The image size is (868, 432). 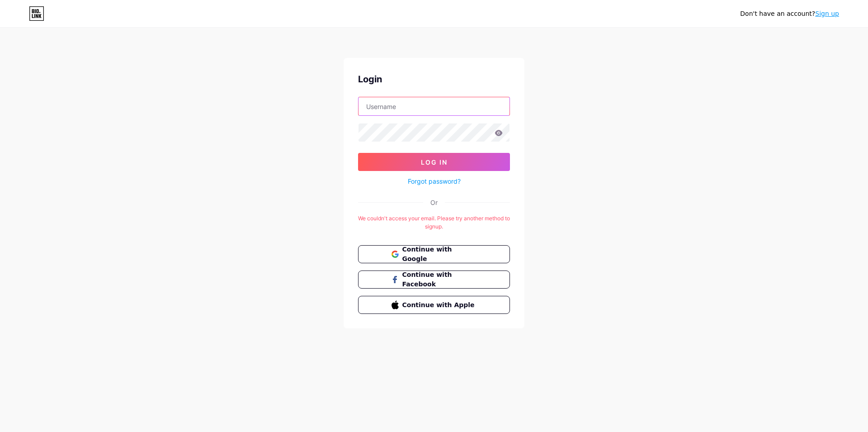 I want to click on div: Login, so click(x=434, y=79).